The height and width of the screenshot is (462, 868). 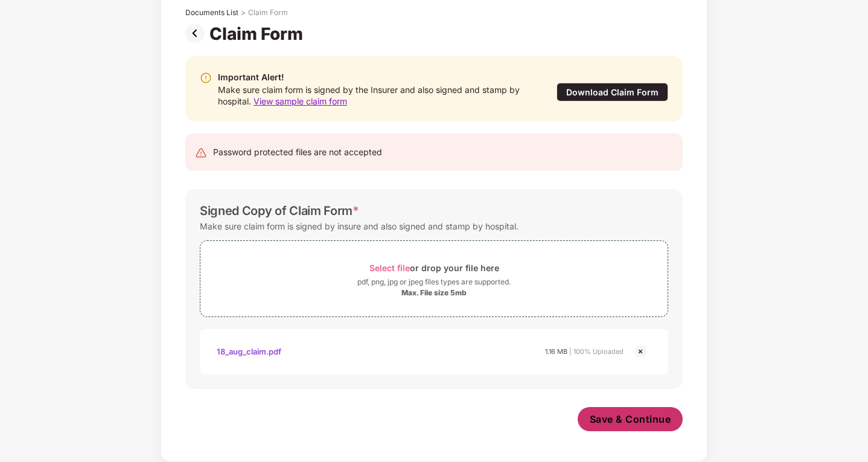 What do you see at coordinates (630, 419) in the screenshot?
I see `button: Save & Continue` at bounding box center [630, 419].